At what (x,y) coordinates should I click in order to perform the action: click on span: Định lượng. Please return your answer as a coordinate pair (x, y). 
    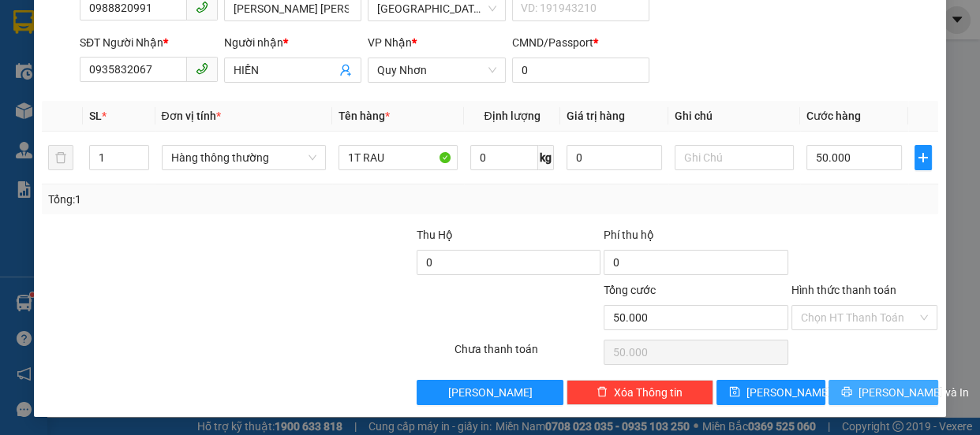
    Looking at the image, I should click on (511, 116).